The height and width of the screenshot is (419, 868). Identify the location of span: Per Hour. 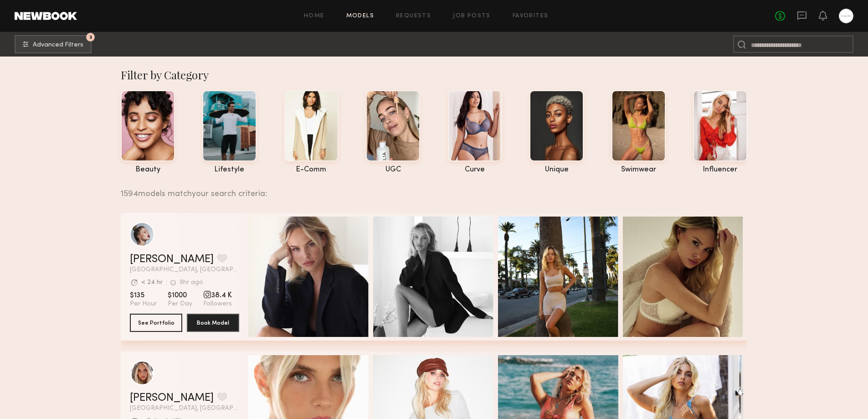
(143, 304).